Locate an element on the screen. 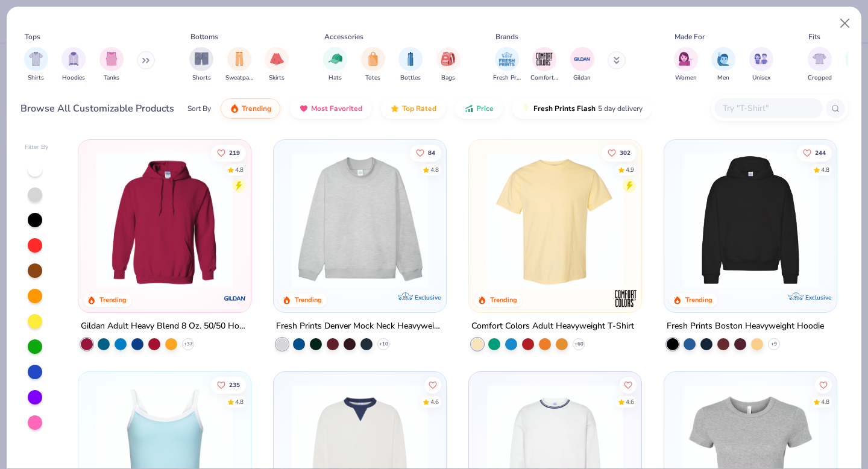 The image size is (868, 469). div: filter for Totes is located at coordinates (373, 65).